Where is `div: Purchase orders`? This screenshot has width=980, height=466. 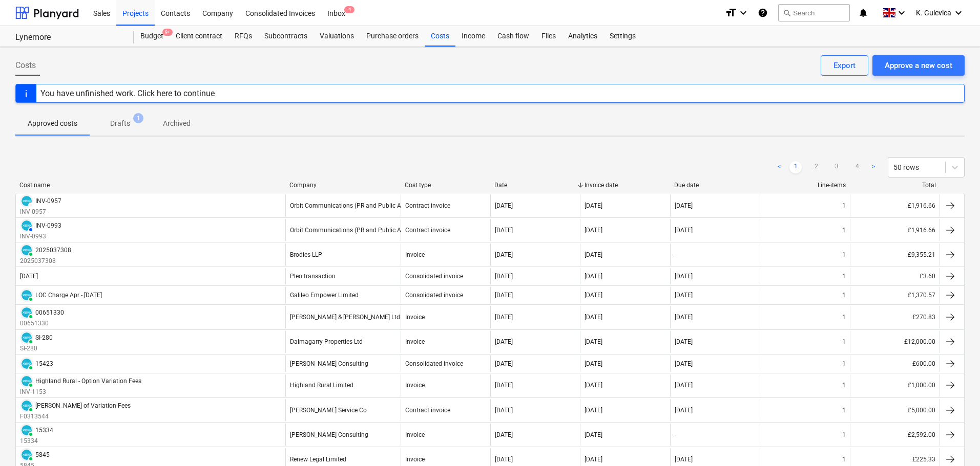
div: Purchase orders is located at coordinates (393, 36).